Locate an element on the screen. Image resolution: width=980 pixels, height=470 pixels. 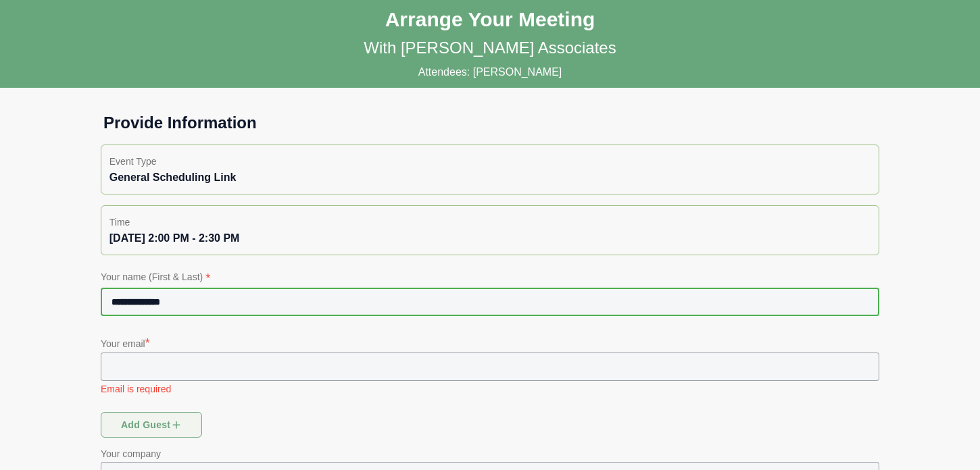
p: Time is located at coordinates (490, 223).